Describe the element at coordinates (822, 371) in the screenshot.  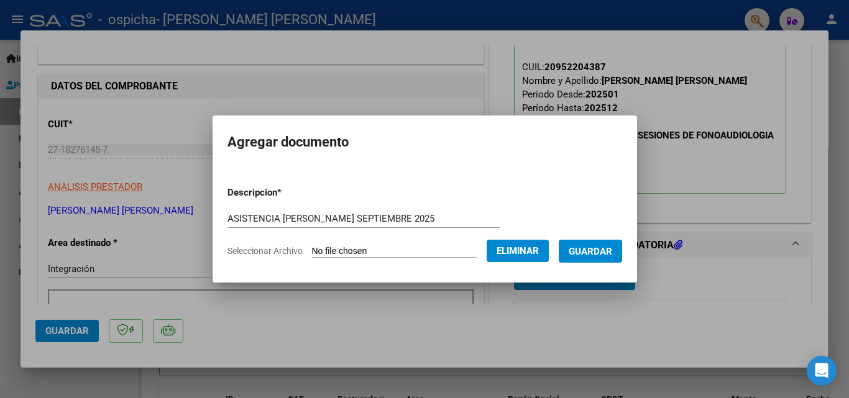
I see `div: Open Intercom Messenger` at that location.